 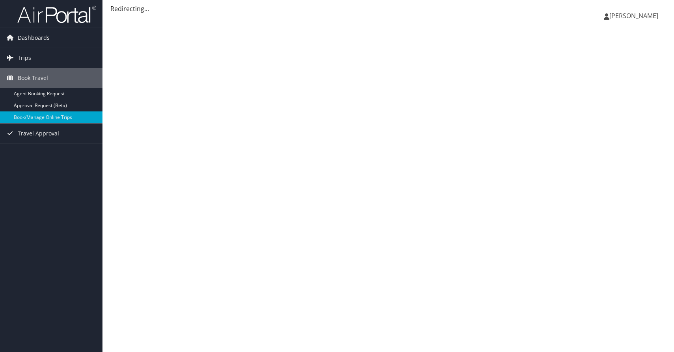 I want to click on div: Redirecting..., so click(x=388, y=9).